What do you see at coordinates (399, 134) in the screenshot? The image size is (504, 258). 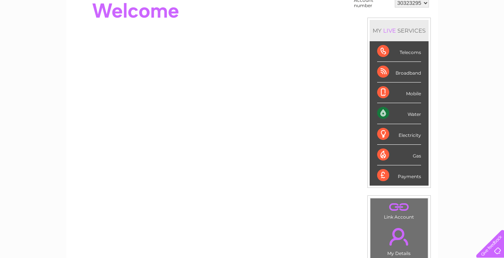 I see `div: Electricity` at bounding box center [399, 134].